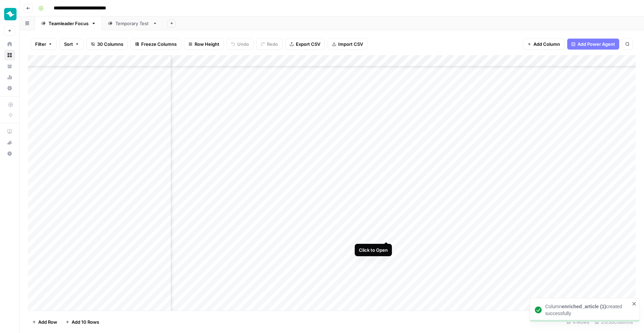 The height and width of the screenshot is (333, 644). What do you see at coordinates (10, 14) in the screenshot?
I see `button: Workspace: Teamleader` at bounding box center [10, 14].